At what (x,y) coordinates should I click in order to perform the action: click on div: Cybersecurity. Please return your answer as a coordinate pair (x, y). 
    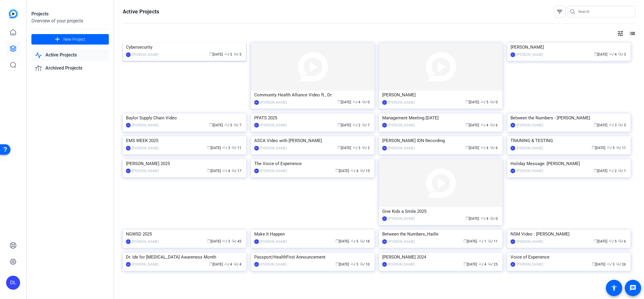
    Looking at the image, I should click on (184, 47).